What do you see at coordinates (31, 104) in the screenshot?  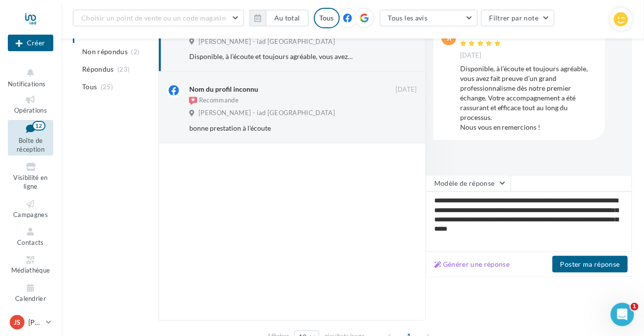 I see `a: Opérations` at bounding box center [31, 104].